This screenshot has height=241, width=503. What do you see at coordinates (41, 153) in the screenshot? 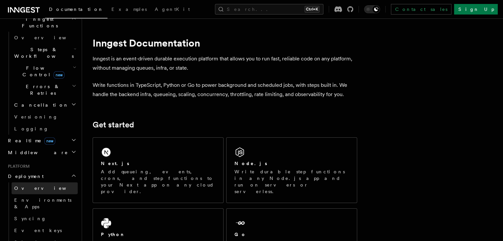
I see `button: Middleware` at bounding box center [41, 153].